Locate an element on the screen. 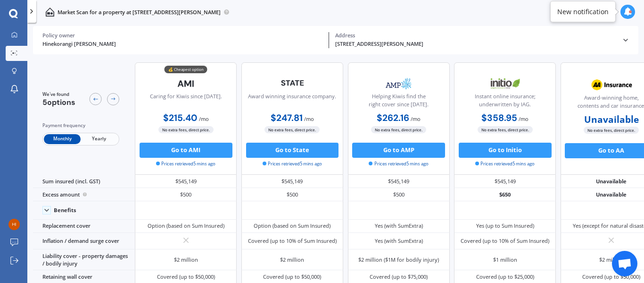 This screenshot has width=644, height=283. div: $650 is located at coordinates (505, 195).